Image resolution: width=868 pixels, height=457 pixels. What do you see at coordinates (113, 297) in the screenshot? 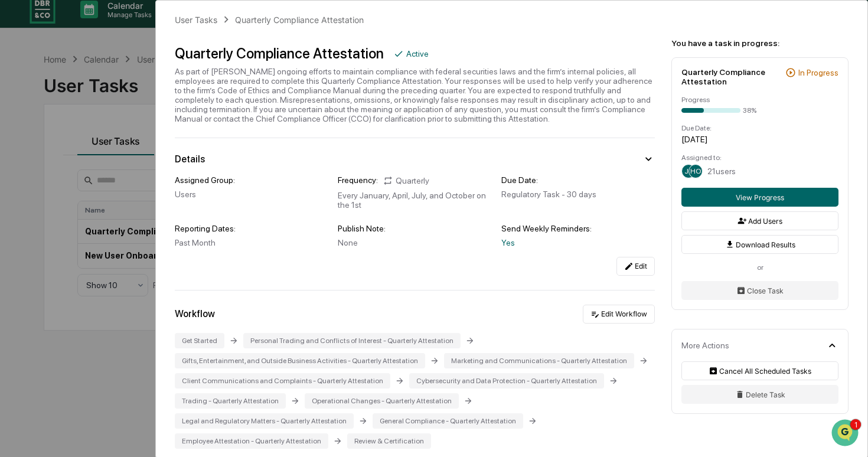
I see `a: Powered byPylon` at bounding box center [113, 297].